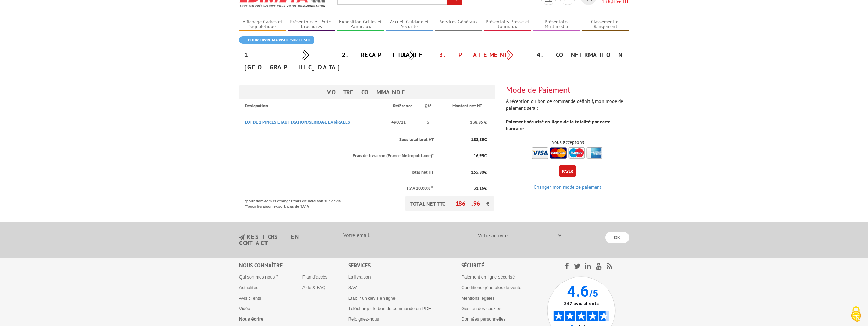 This screenshot has height=326, width=868. What do you see at coordinates (483, 55) in the screenshot?
I see `div: 3. Paiement` at bounding box center [483, 55].